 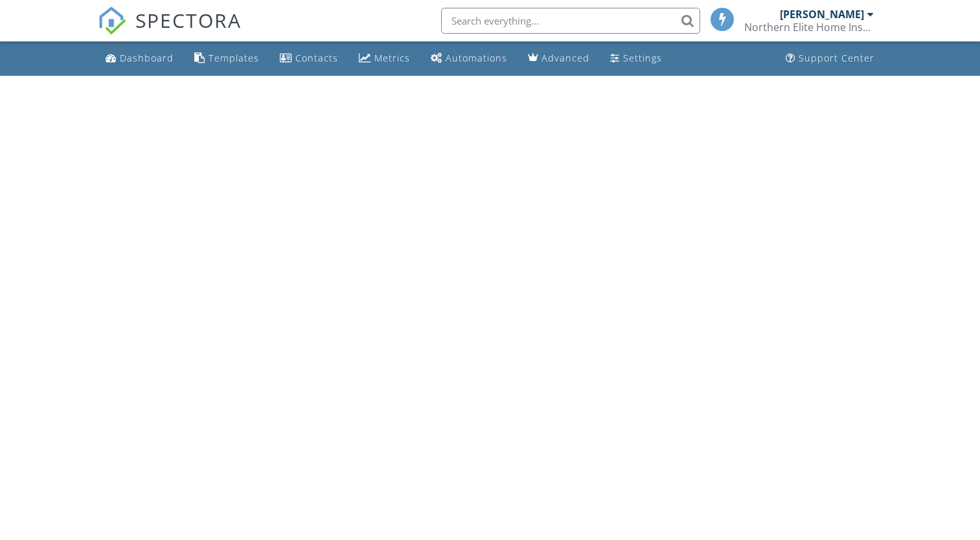 I want to click on a: Dashboard, so click(x=139, y=58).